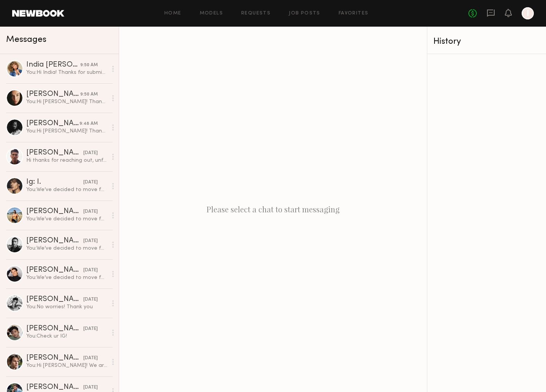 The image size is (546, 392). I want to click on a: Home, so click(173, 13).